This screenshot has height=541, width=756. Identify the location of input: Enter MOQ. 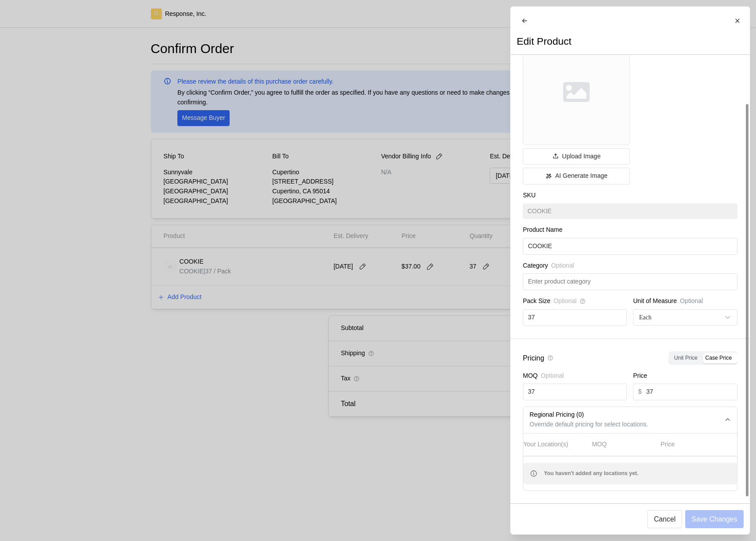
(575, 392).